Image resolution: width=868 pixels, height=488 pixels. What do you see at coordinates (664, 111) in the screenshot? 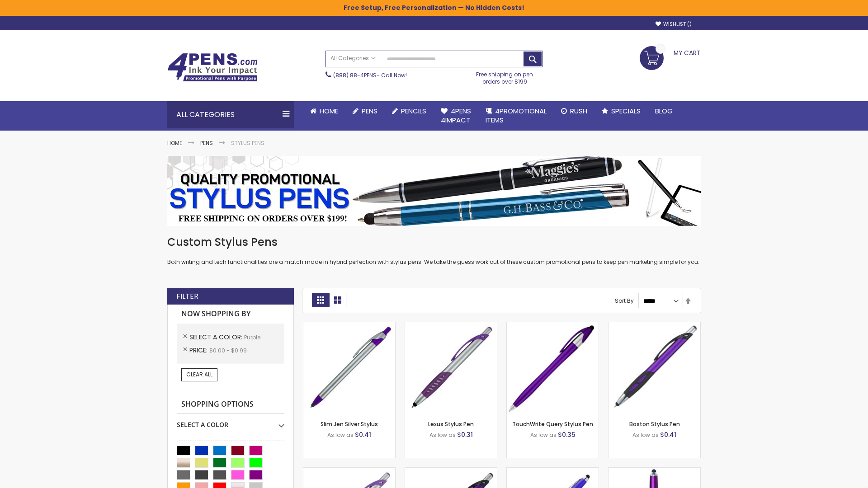
I see `a: Blog` at bounding box center [664, 111].